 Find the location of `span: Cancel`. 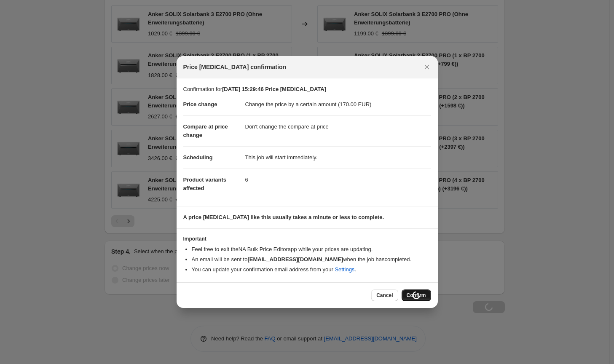

span: Cancel is located at coordinates (384, 295).